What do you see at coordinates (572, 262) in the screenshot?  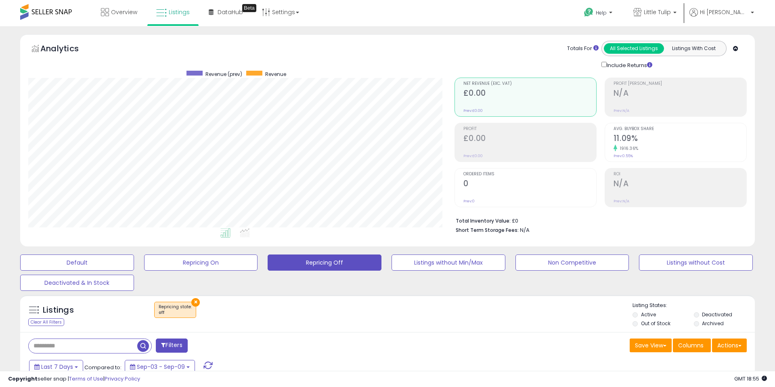 I see `button: Non Competitive` at bounding box center [572, 262].